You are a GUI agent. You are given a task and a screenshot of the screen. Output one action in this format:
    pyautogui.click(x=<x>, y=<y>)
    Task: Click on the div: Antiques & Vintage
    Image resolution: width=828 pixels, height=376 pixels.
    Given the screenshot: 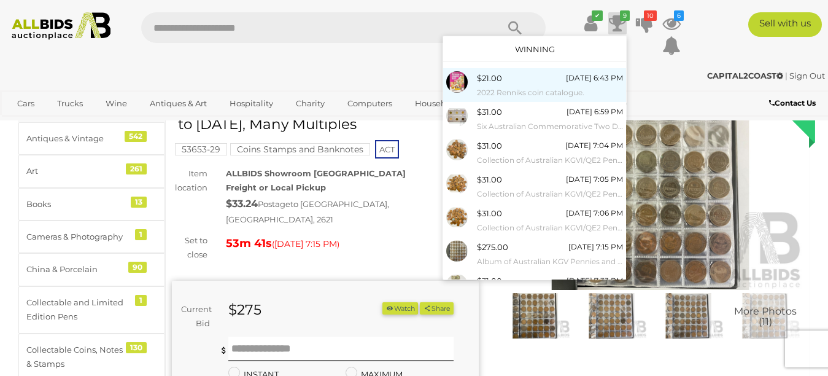 What is the action you would take?
    pyautogui.click(x=77, y=138)
    